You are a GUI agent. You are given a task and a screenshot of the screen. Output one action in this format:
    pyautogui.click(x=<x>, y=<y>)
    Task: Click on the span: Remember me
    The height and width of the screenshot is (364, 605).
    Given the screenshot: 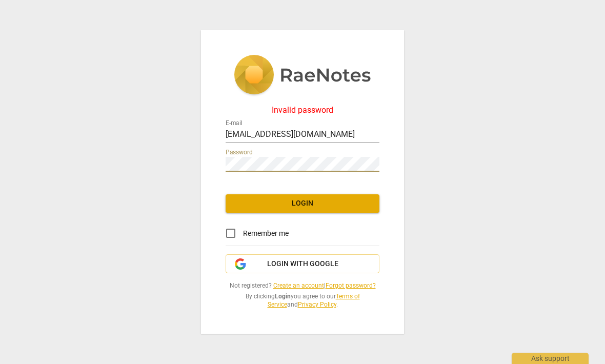 What is the action you would take?
    pyautogui.click(x=266, y=234)
    